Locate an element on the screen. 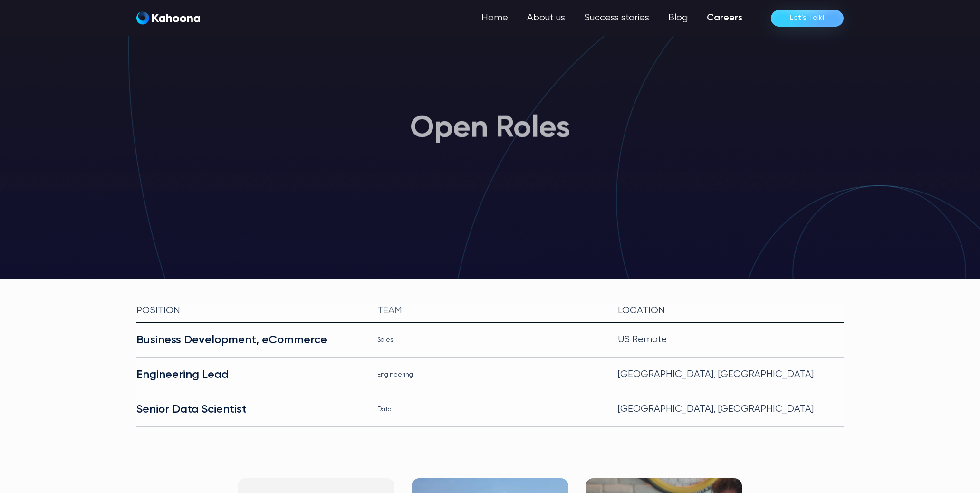  div: Sales is located at coordinates (490, 340).